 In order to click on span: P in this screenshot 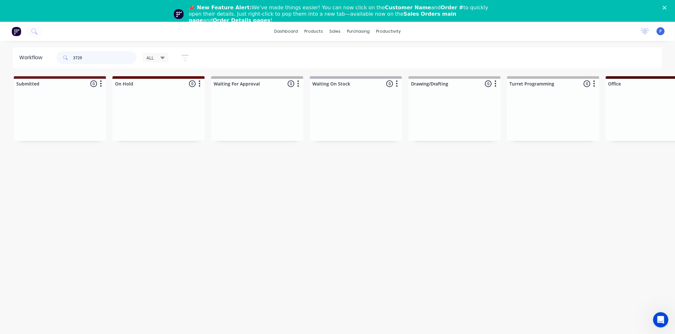, I will do `click(661, 31)`.